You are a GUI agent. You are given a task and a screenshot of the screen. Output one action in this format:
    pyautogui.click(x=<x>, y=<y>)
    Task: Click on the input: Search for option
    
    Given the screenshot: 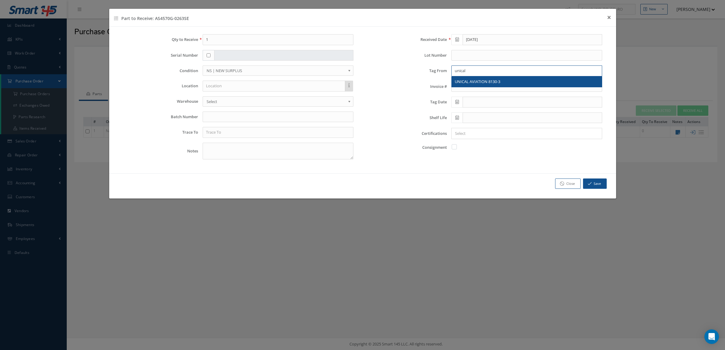 What is the action you would take?
    pyautogui.click(x=525, y=133)
    